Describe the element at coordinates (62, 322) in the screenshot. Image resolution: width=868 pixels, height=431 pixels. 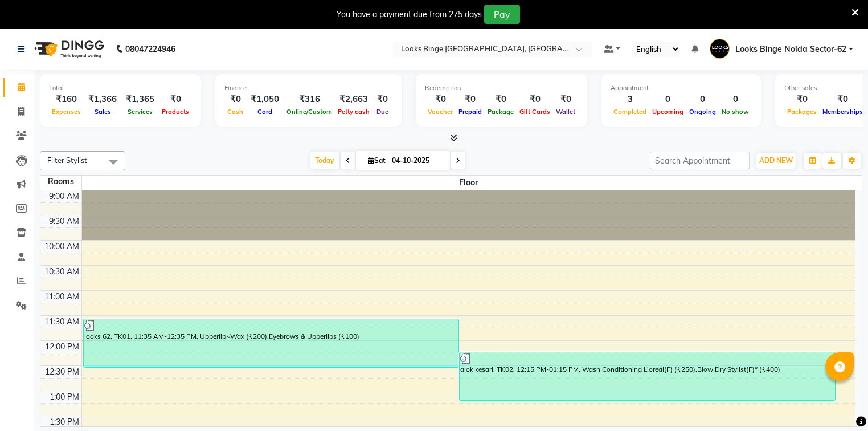
I see `div: 11:30 AM` at that location.